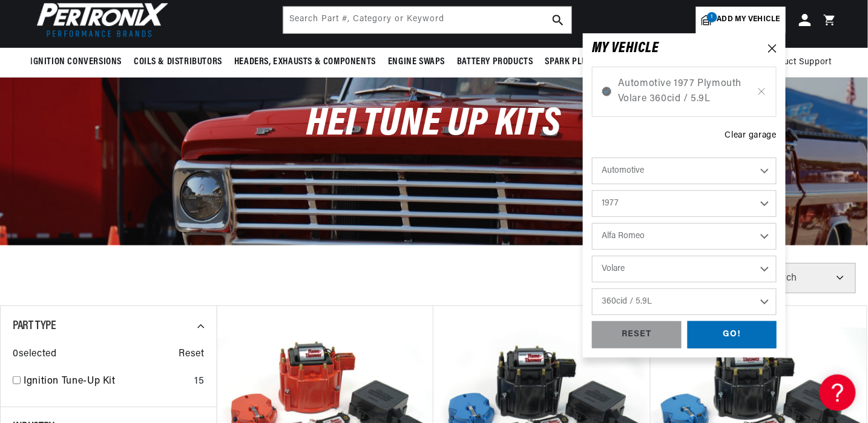 The width and height of the screenshot is (868, 423). Describe the element at coordinates (305, 62) in the screenshot. I see `span: Headers, Exhausts & Components` at that location.